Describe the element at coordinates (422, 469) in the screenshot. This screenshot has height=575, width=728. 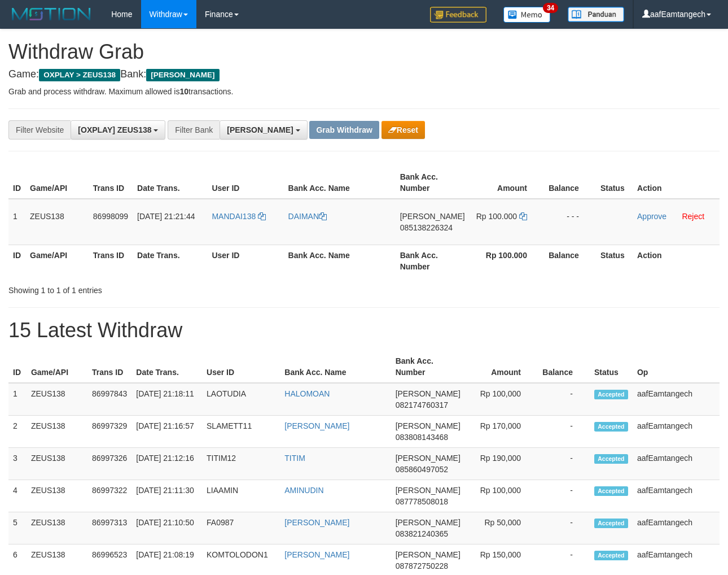
I see `span: Copy 085860497052 to clipboard` at that location.